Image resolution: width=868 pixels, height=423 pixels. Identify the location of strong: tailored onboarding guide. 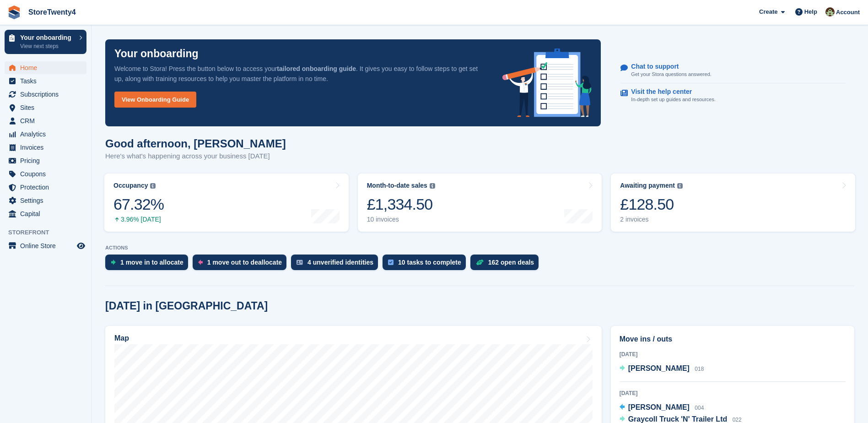
(316, 68).